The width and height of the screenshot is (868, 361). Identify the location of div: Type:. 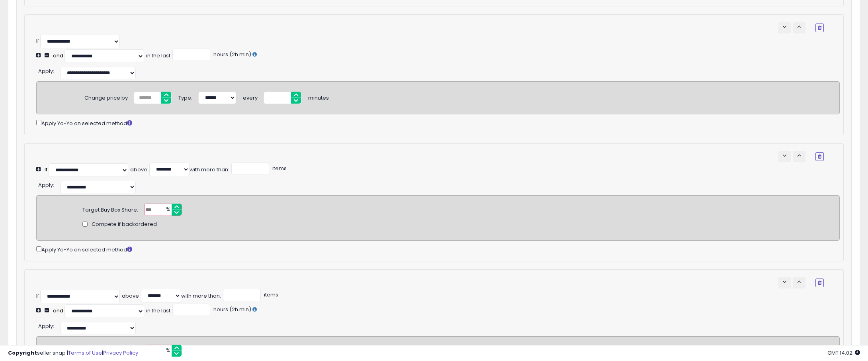
(185, 97).